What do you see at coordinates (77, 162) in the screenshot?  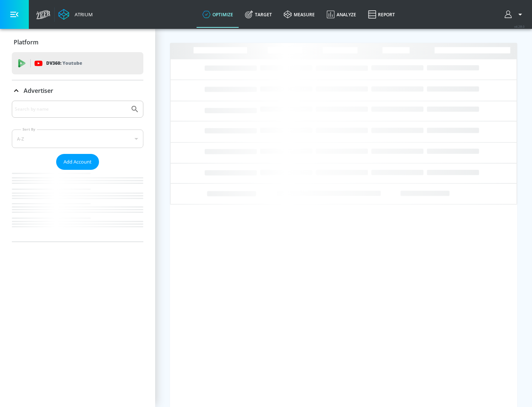 I see `span: Add Account` at bounding box center [77, 162].